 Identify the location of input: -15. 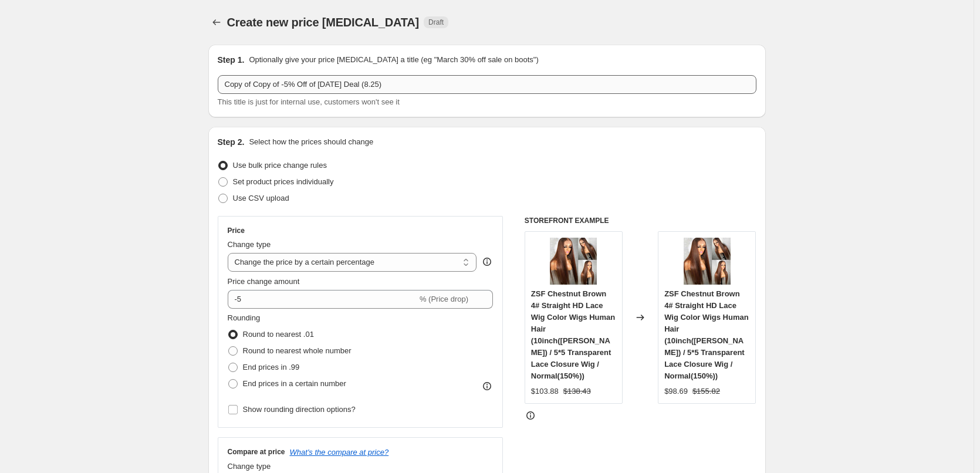
(322, 299).